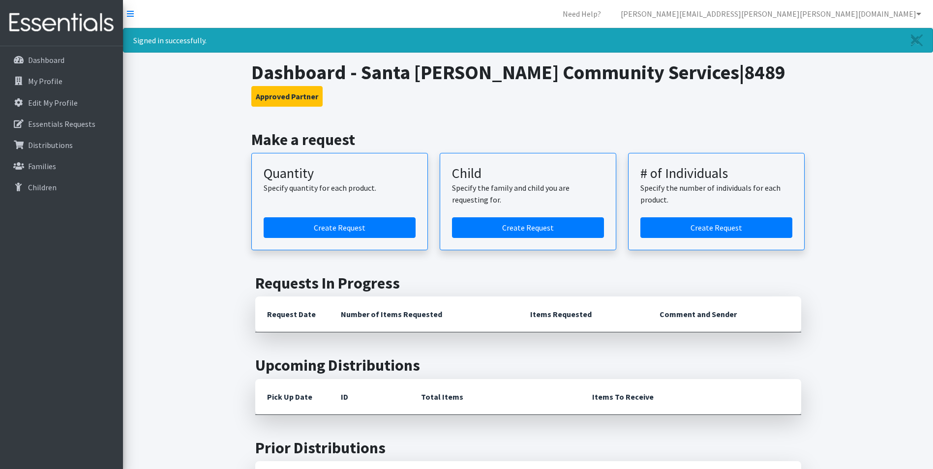 The width and height of the screenshot is (933, 469). I want to click on p: Children, so click(42, 187).